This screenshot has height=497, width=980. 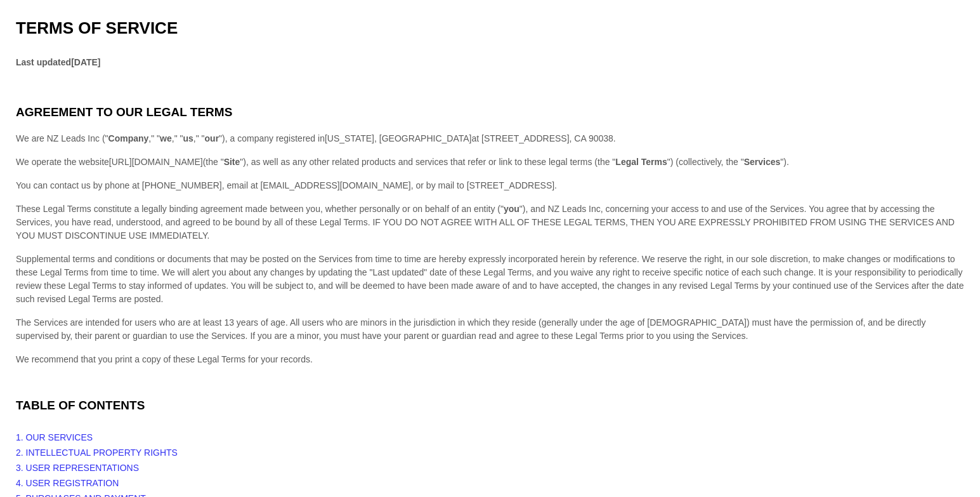 I want to click on strong: us, so click(x=188, y=138).